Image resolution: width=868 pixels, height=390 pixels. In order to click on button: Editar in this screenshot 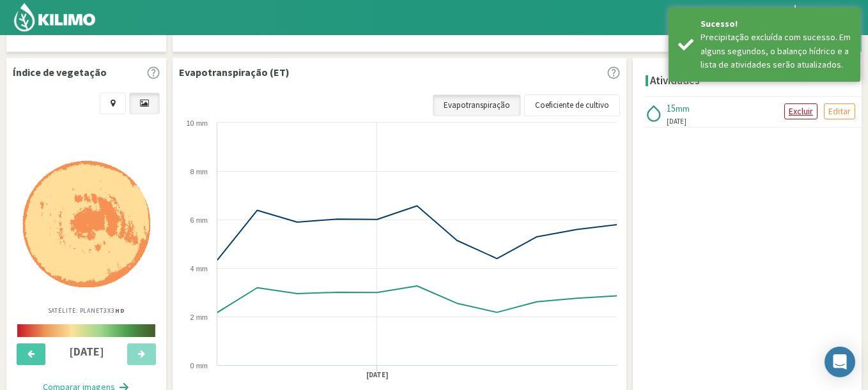, I will do `click(839, 111)`.